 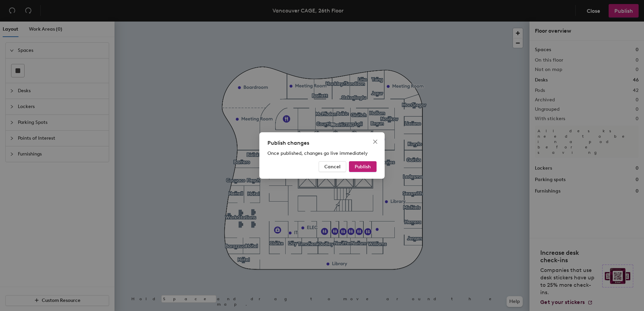 I want to click on span: close, so click(x=375, y=142).